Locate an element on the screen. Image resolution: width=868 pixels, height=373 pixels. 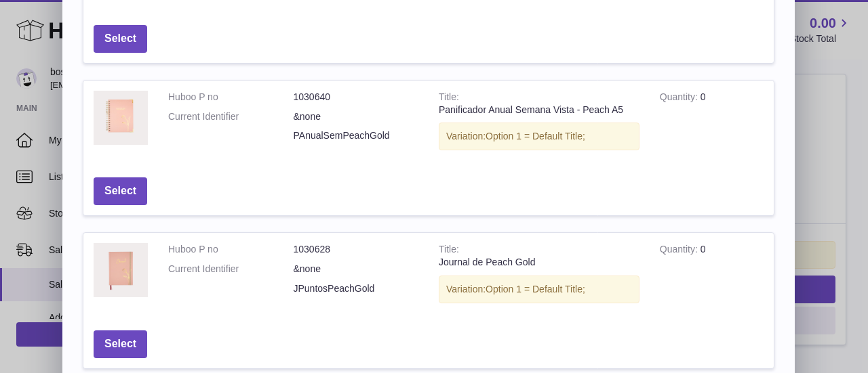
dd: PAnualSemPeachGold is located at coordinates (356, 135).